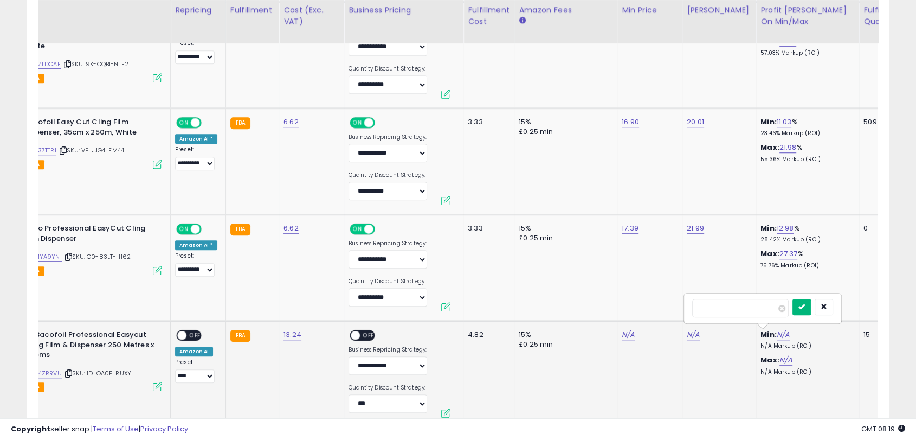  What do you see at coordinates (789, 254) in the screenshot?
I see `a: 27.37` at bounding box center [789, 254].